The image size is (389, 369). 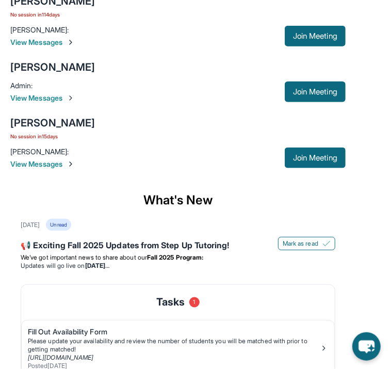 What do you see at coordinates (175, 257) in the screenshot?
I see `strong: Fall 2025 Program:` at bounding box center [175, 257].